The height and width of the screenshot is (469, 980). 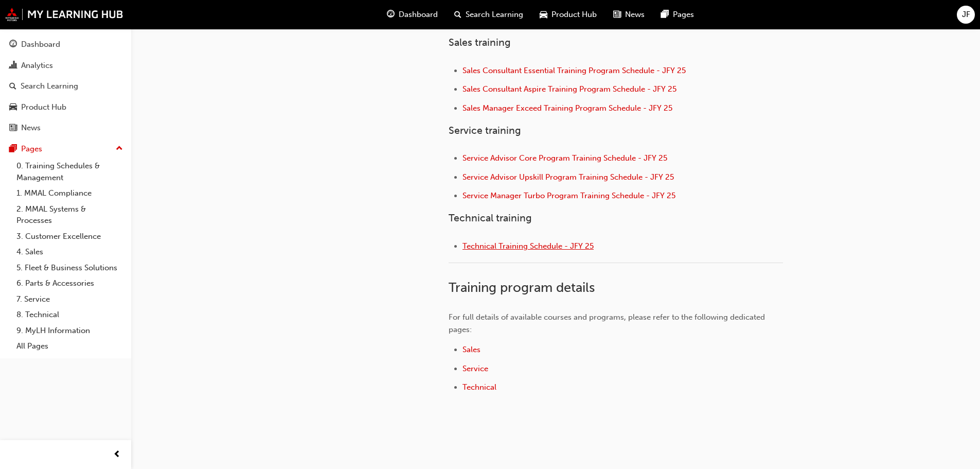 What do you see at coordinates (69, 315) in the screenshot?
I see `a: 8. Technical` at bounding box center [69, 315].